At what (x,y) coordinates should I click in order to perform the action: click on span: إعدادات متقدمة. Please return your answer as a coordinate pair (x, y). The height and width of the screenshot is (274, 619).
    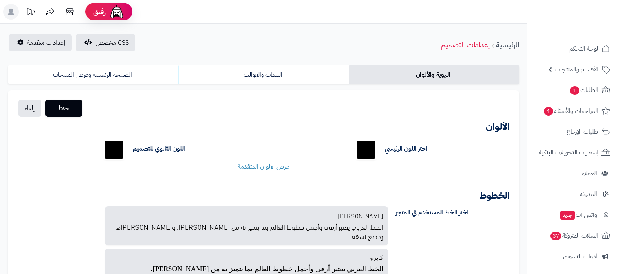
    Looking at the image, I should click on (46, 43).